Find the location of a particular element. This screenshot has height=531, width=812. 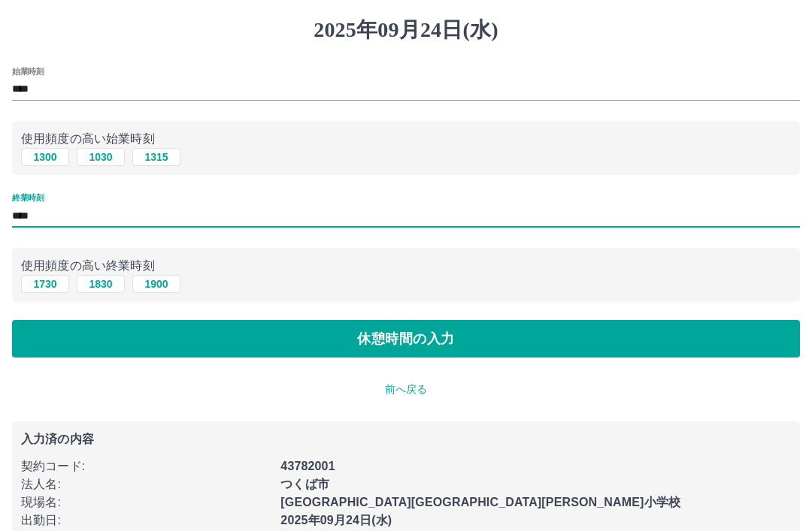

p: 契約コード : is located at coordinates (146, 467).